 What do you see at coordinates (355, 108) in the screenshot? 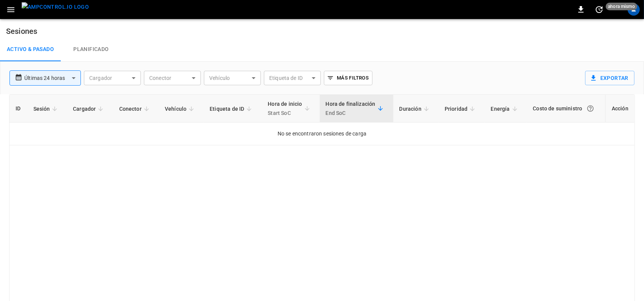
I see `span: Hora de finalizaciónEnd SoC` at bounding box center [355, 108].